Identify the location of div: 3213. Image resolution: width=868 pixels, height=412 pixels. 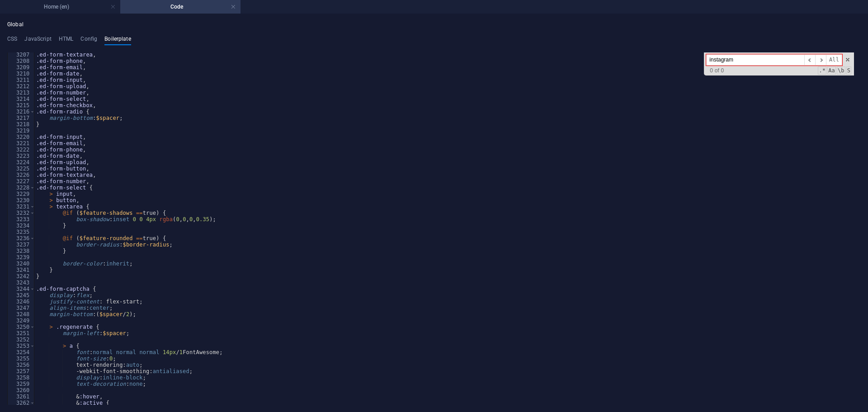
(21, 92).